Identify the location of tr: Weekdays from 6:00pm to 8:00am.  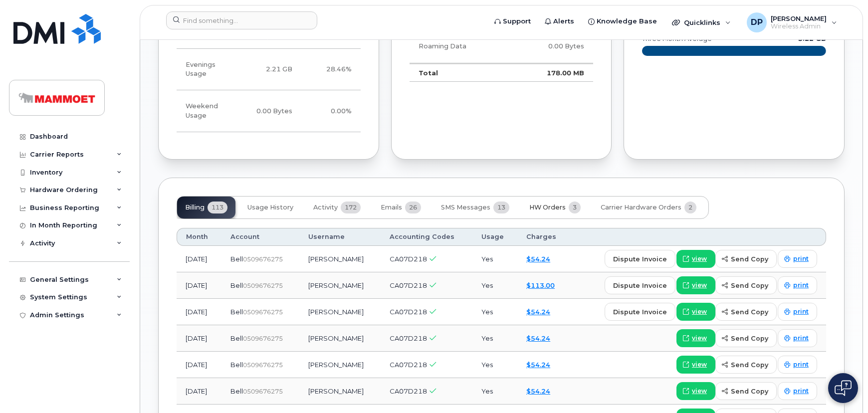
(268, 70).